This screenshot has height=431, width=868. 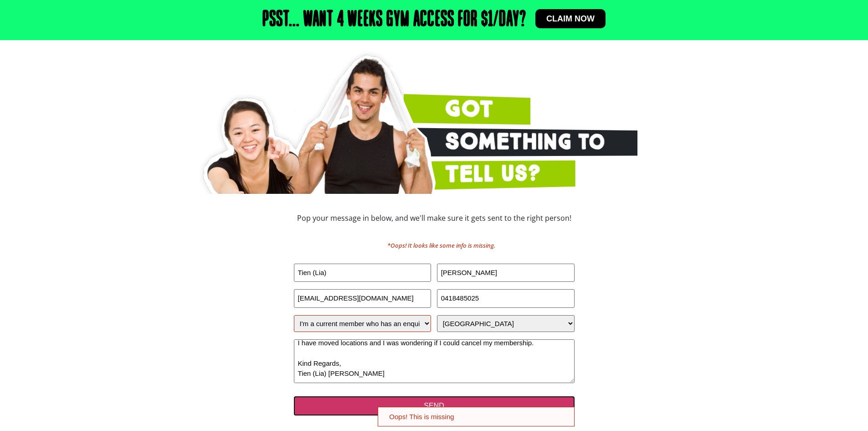 I want to click on div: Oops! This is missing, so click(x=476, y=417).